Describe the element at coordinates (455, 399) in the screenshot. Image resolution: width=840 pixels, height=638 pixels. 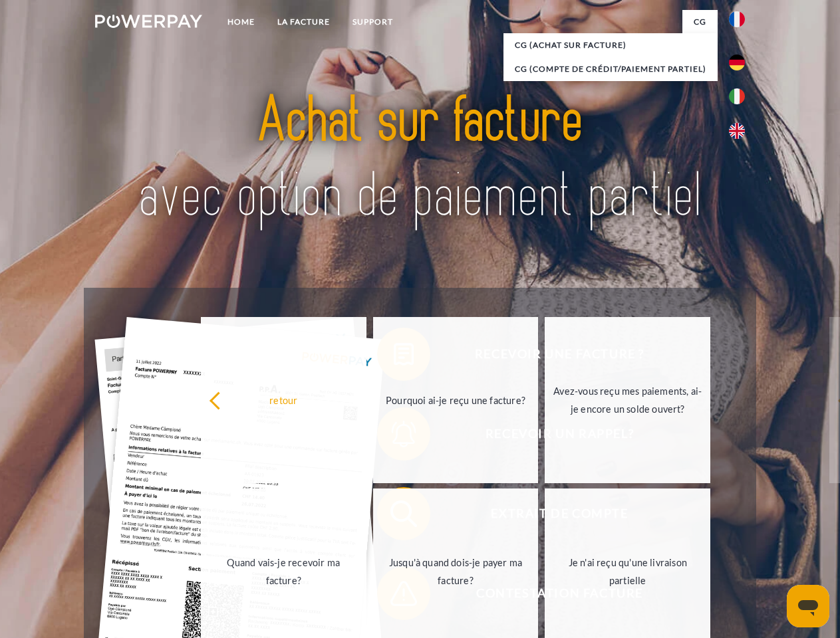
I see `div: Pourquoi ai-je reçu une facture?` at that location.